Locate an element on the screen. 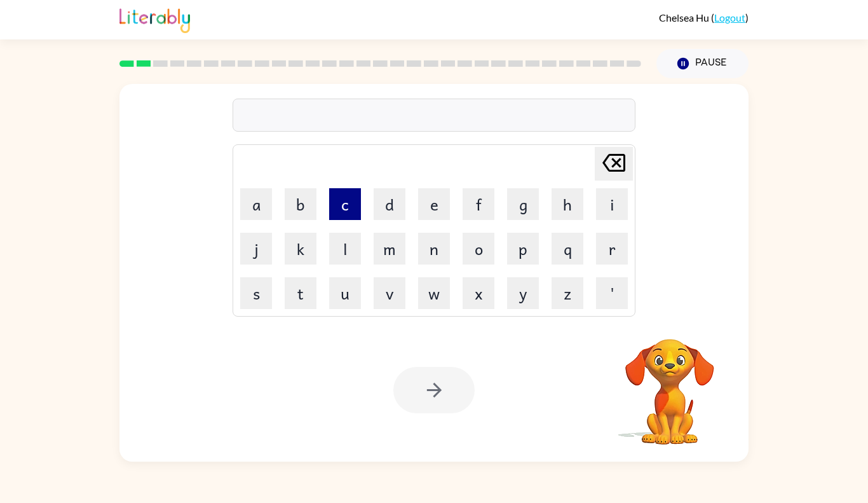 The width and height of the screenshot is (868, 503). button: n is located at coordinates (434, 248).